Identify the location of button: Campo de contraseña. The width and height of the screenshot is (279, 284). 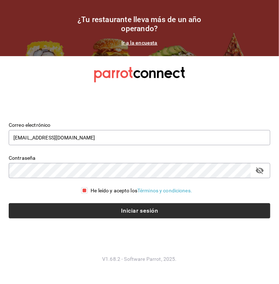
(260, 171).